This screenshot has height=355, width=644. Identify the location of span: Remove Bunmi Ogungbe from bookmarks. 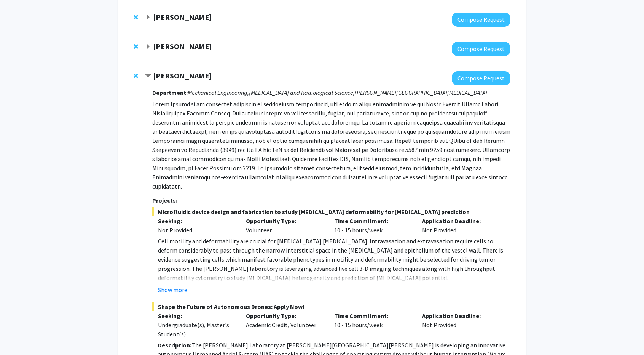
(136, 47).